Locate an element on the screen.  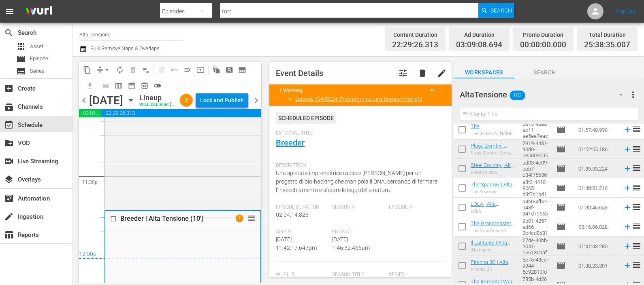
span: preview_outlined is located at coordinates (144, 86).